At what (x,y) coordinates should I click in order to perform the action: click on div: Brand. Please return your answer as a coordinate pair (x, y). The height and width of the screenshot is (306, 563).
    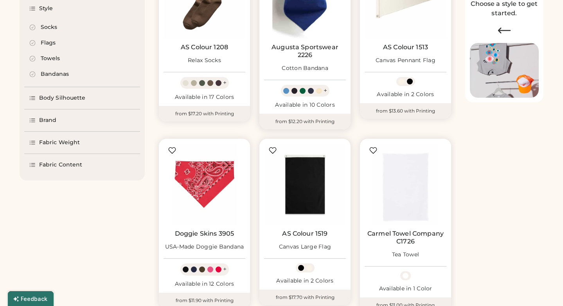
    Looking at the image, I should click on (48, 121).